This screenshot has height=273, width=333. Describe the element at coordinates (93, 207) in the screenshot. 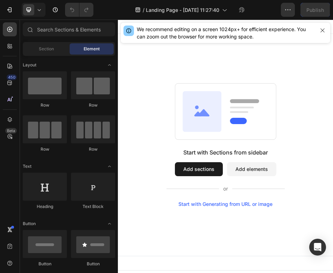

I see `div: Text Block` at that location.